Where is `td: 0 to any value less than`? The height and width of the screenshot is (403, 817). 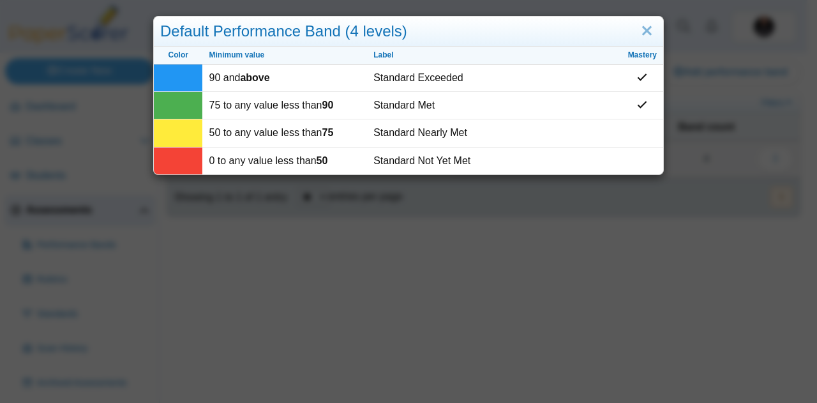 td: 0 to any value less than is located at coordinates (285, 161).